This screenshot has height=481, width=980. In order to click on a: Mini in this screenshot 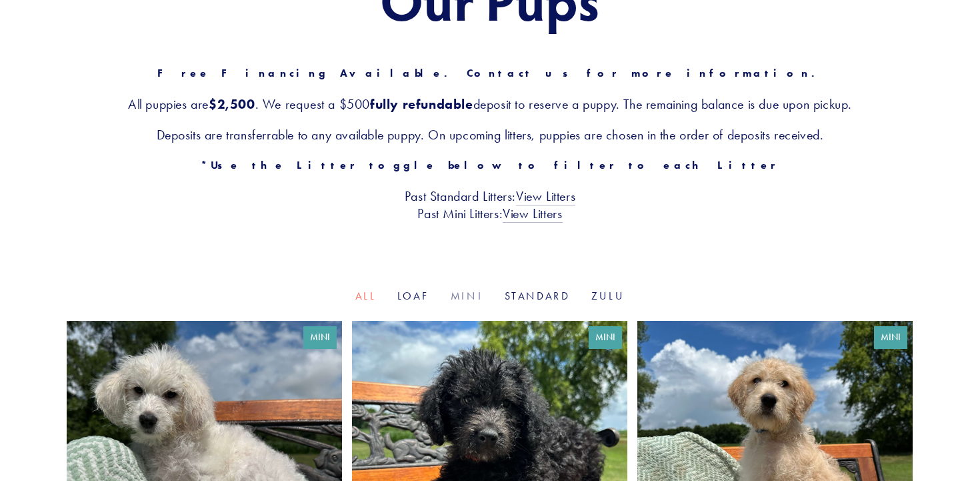, I will do `click(466, 295)`.